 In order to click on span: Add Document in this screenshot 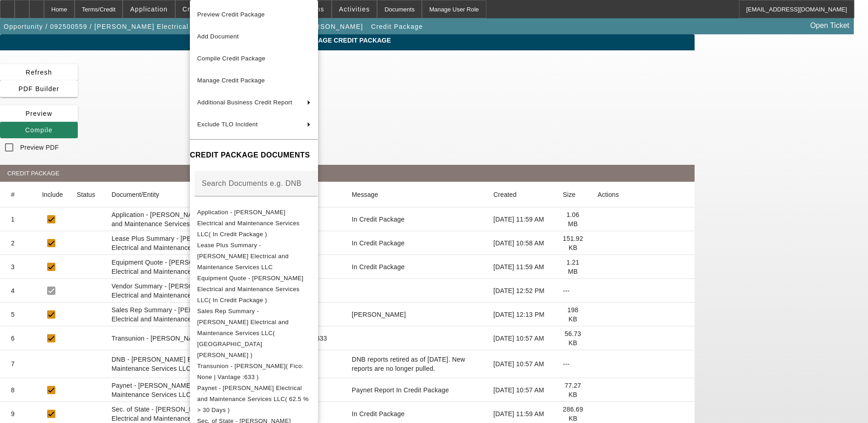, I will do `click(218, 36)`.